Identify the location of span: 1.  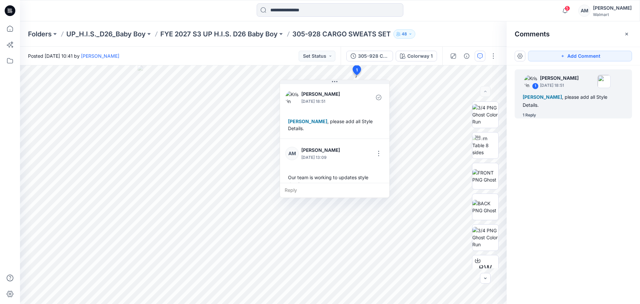
(357, 70).